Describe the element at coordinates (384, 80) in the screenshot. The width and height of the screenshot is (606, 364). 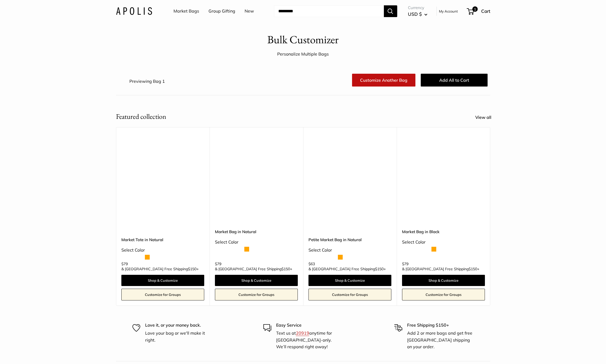
I see `a: Customize Another Bag` at that location.